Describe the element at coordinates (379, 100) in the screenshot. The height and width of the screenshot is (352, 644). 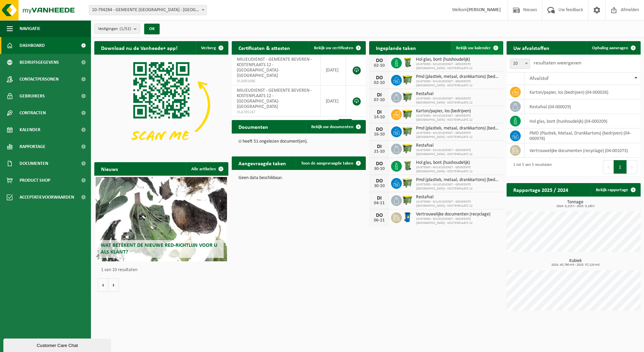
I see `div: 07-10` at that location.